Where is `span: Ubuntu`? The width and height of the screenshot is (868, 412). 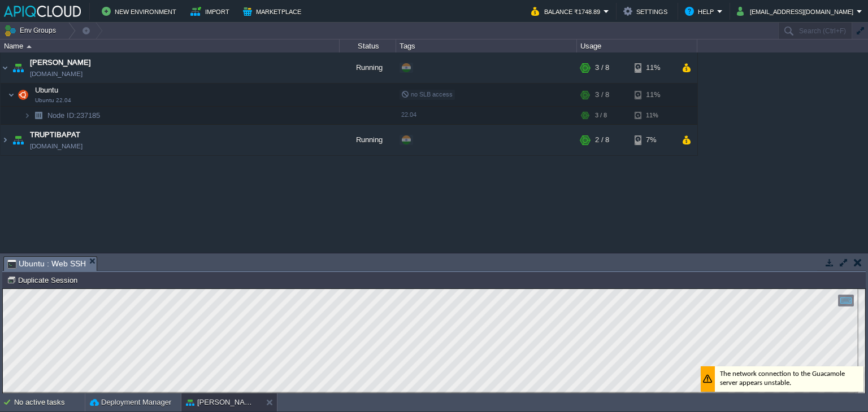 span: Ubuntu is located at coordinates (47, 90).